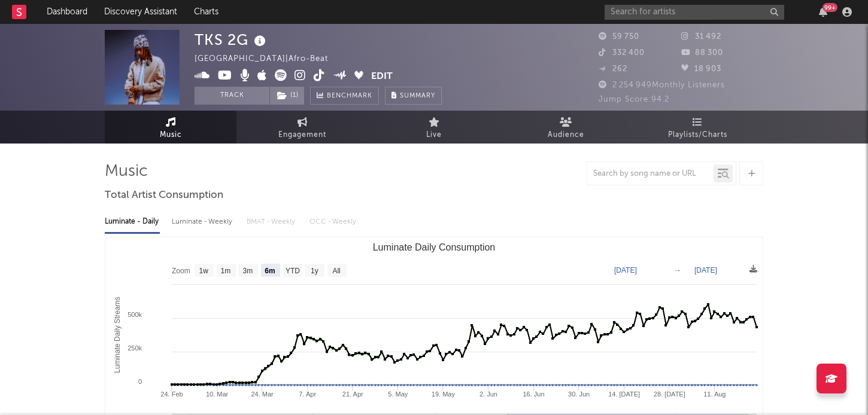 The width and height of the screenshot is (868, 415). What do you see at coordinates (232, 40) in the screenshot?
I see `div: TKS 2G` at bounding box center [232, 40].